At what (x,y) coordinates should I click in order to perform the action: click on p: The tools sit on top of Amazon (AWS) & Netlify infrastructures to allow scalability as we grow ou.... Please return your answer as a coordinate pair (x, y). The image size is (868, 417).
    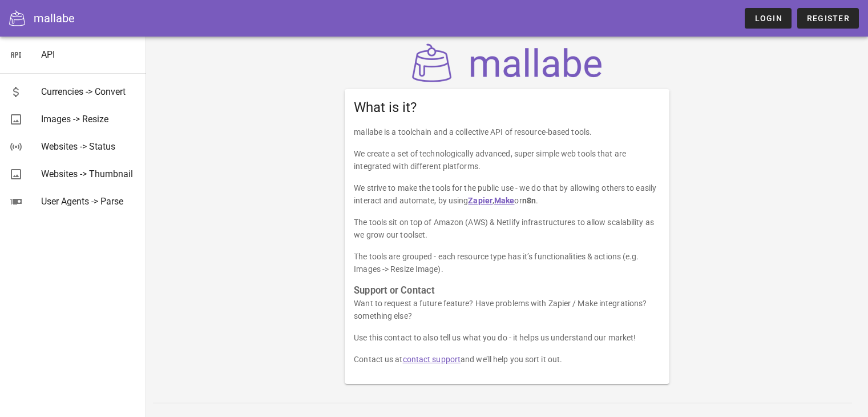
    Looking at the image, I should click on (507, 228).